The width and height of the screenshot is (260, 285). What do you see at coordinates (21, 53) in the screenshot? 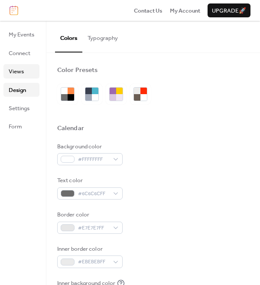
I see `a: Connect` at bounding box center [21, 53].